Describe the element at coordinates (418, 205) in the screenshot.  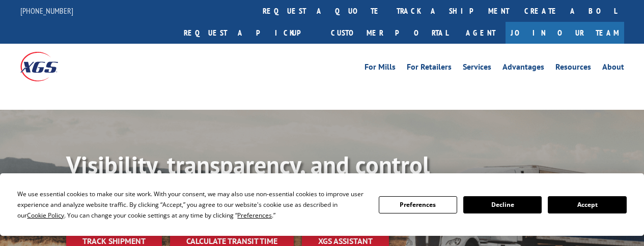
I see `button: Preferences` at that location.